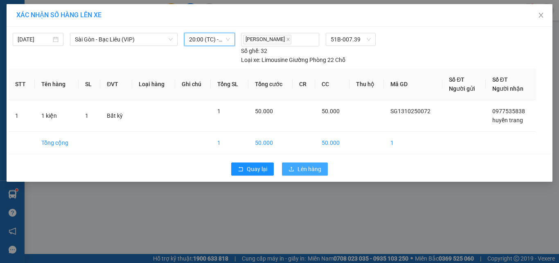  What do you see at coordinates (367, 84) in the screenshot?
I see `th: Thu hộ` at bounding box center [367, 84].